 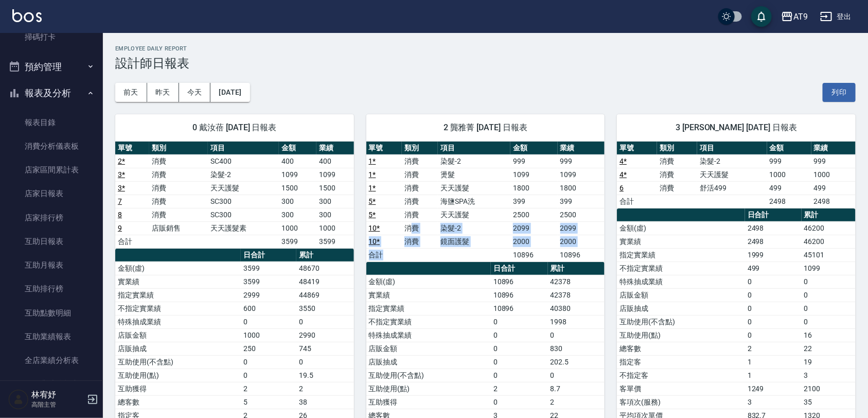 What do you see at coordinates (474, 201) in the screenshot?
I see `td: 海鹽SPA洗` at bounding box center [474, 201].